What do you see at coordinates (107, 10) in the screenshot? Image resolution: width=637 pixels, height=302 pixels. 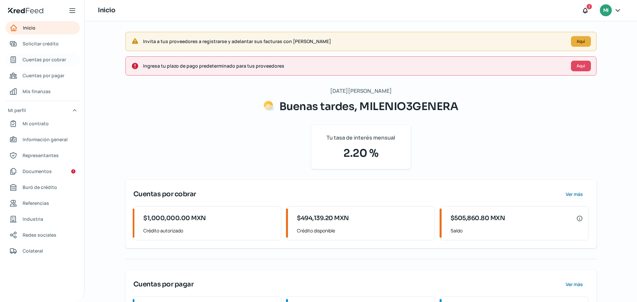 I see `h1: Inicio` at bounding box center [107, 10].